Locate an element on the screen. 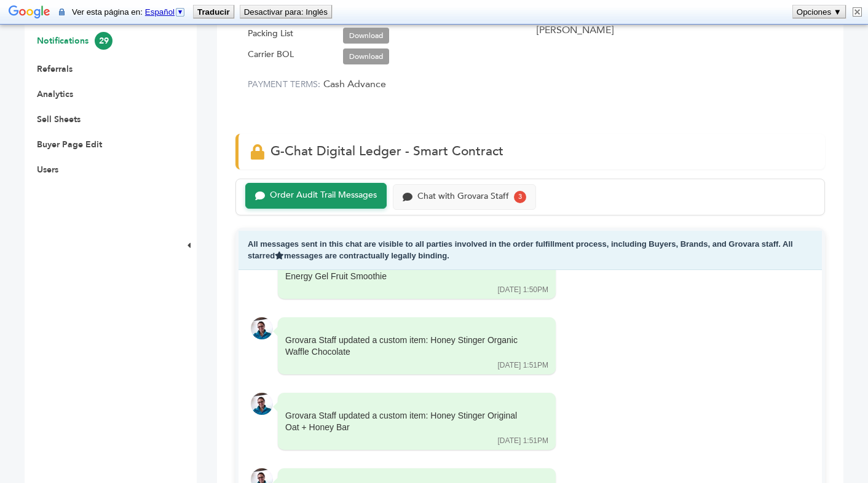  span: G-Chat Digital Ledger - Smart Contract is located at coordinates (387, 151).